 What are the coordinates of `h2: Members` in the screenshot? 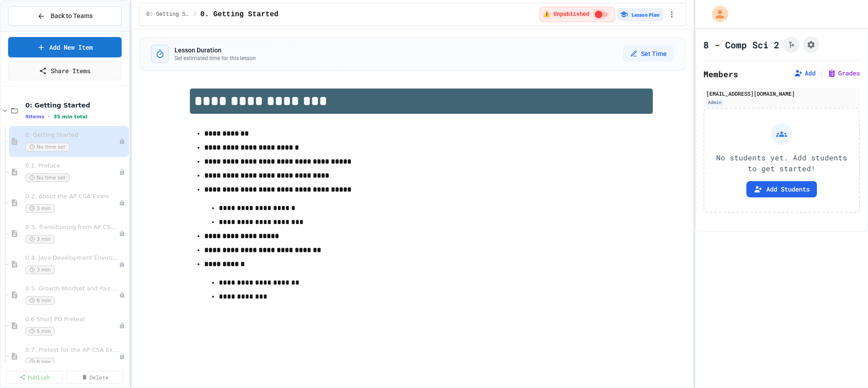 It's located at (721, 74).